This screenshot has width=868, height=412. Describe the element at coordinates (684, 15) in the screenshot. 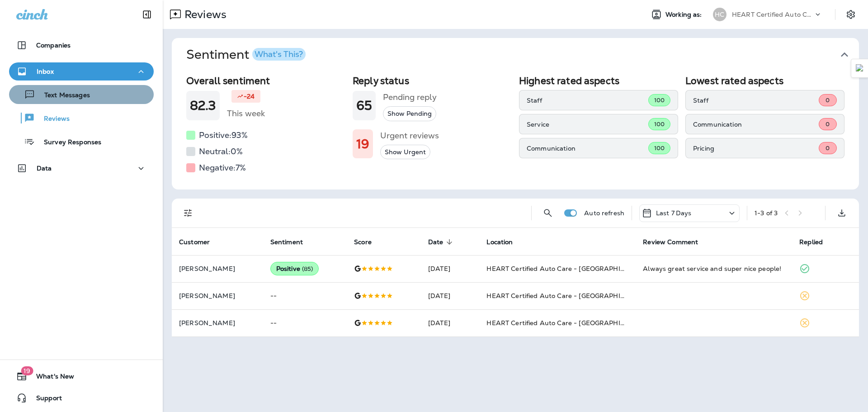

I see `span: Working as:` at that location.